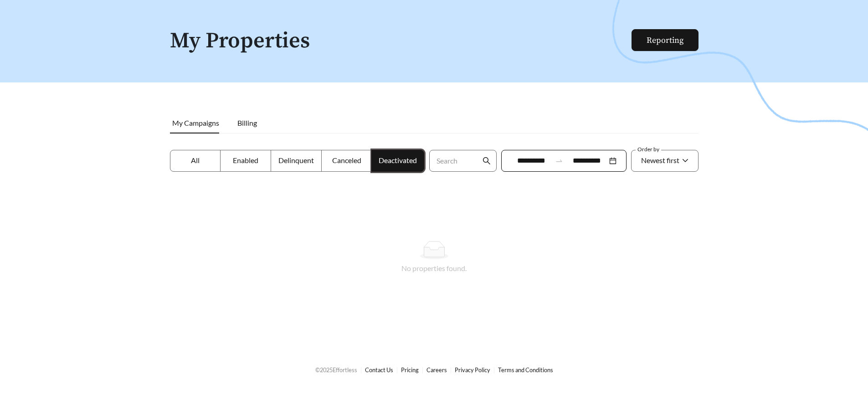 This screenshot has width=868, height=415. What do you see at coordinates (660, 160) in the screenshot?
I see `span: Newest first` at bounding box center [660, 160].